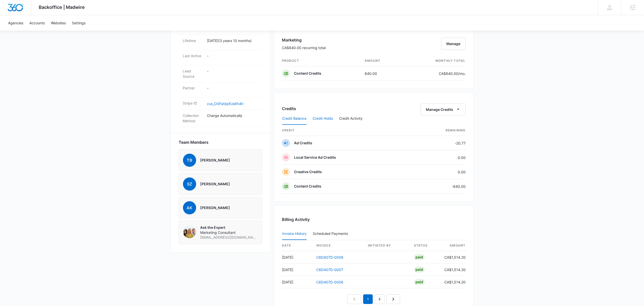 Image resolution: width=644 pixels, height=306 pixels. I want to click on button: Manage, so click(453, 44).